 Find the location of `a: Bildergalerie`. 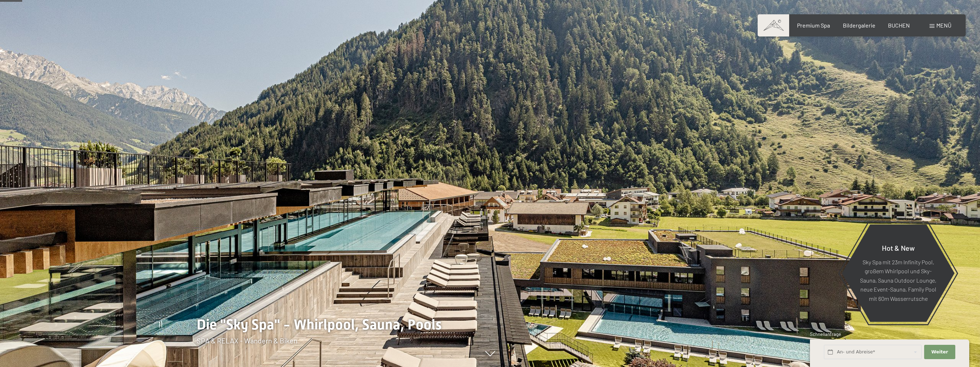

a: Bildergalerie is located at coordinates (859, 25).